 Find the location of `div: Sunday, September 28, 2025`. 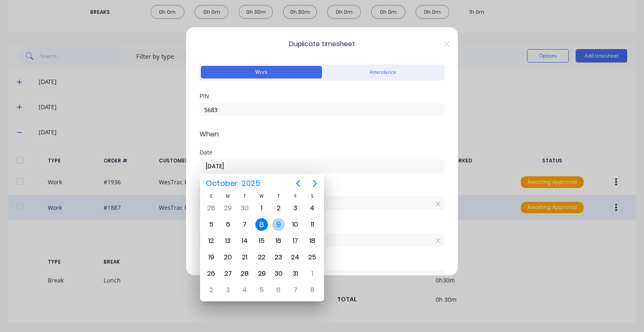

div: Sunday, September 28, 2025 is located at coordinates (211, 208).